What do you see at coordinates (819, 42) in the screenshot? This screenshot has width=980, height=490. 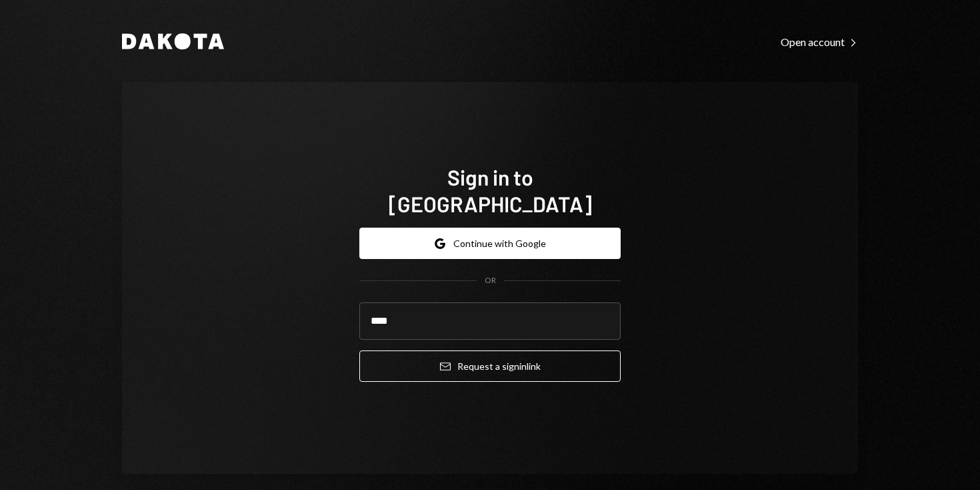 I see `div: Open account` at bounding box center [819, 42].